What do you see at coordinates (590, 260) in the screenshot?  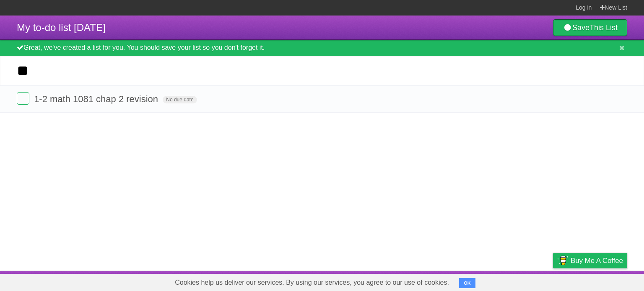 I see `a: Buy me a coffee` at bounding box center [590, 260].